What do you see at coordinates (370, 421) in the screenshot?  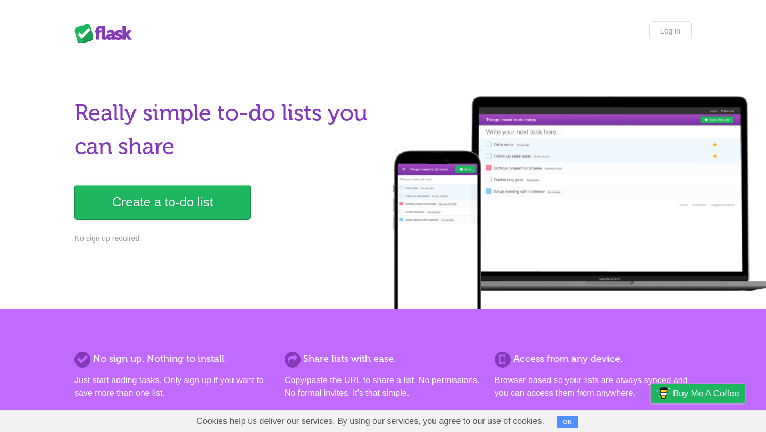 I see `span: Cookies help us deliver our services. By using our services, you agree to our use of cookies.` at bounding box center [370, 421].